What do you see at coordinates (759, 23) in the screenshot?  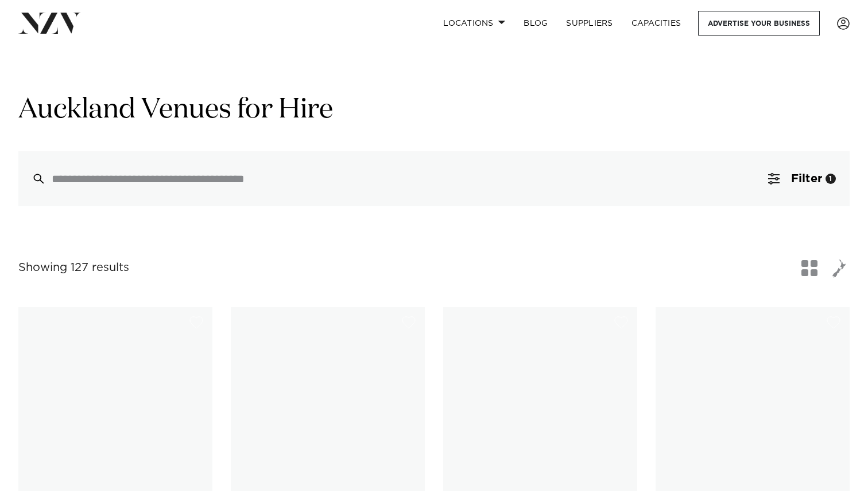 I see `a: Advertise your business` at bounding box center [759, 23].